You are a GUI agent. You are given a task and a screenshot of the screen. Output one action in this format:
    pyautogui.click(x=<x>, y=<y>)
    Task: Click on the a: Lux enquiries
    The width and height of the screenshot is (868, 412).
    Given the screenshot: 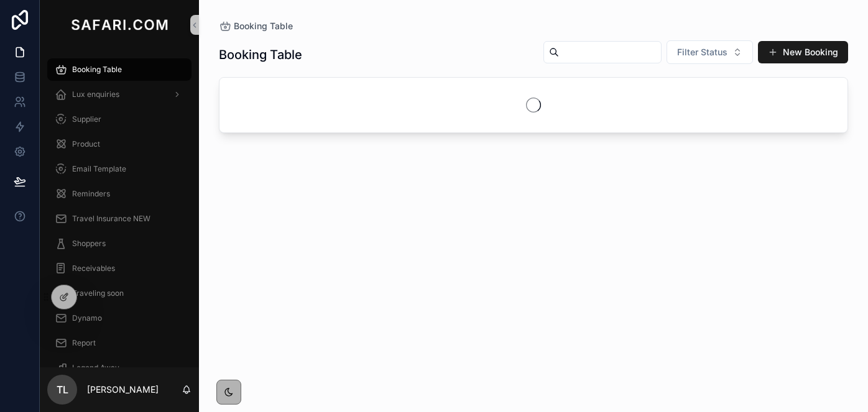 What is the action you would take?
    pyautogui.click(x=120, y=94)
    